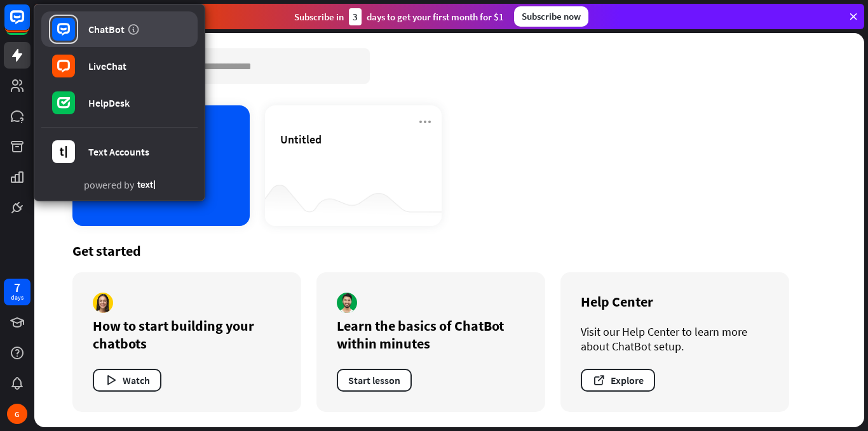 This screenshot has width=868, height=431. Describe the element at coordinates (187, 335) in the screenshot. I see `div: How to start building your chatbots` at that location.